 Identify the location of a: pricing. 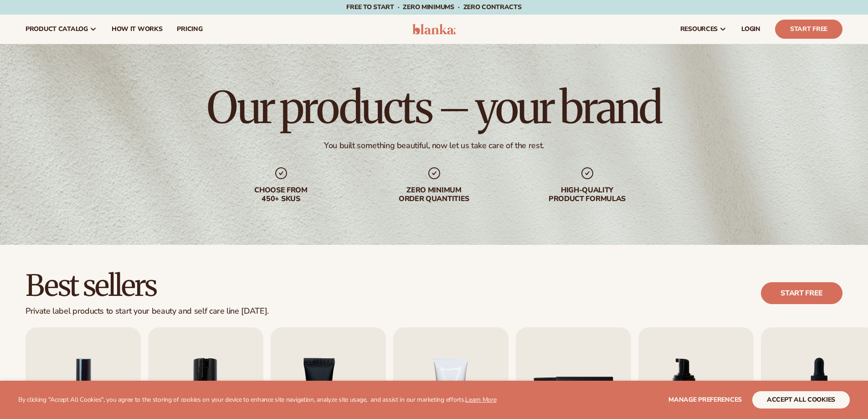
(190, 29).